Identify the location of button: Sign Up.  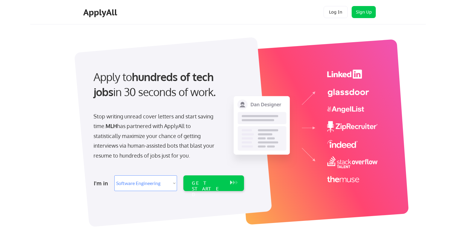
(364, 12).